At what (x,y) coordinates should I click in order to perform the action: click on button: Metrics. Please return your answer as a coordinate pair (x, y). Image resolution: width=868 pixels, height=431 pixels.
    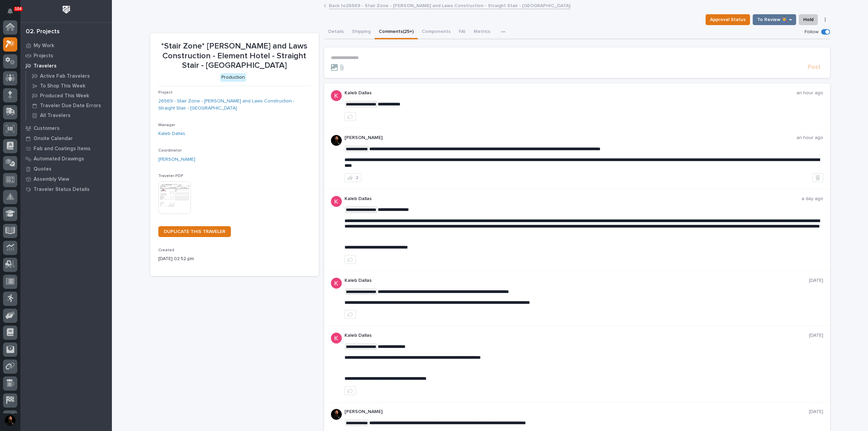
    Looking at the image, I should click on (481, 32).